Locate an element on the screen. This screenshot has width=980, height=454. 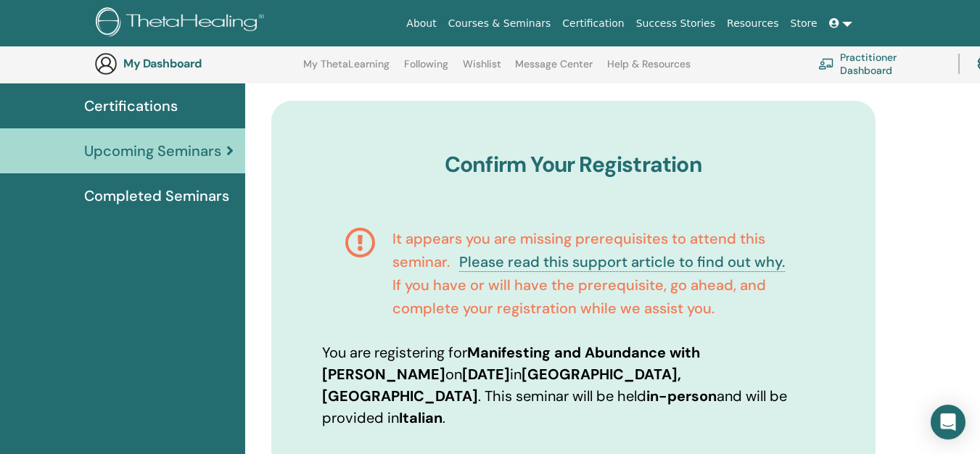
span: Certifications is located at coordinates (131, 106).